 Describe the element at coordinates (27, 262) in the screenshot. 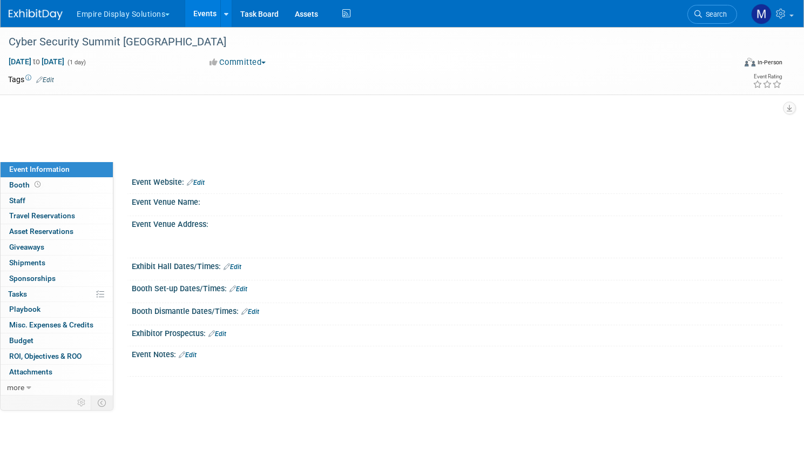

I see `span: Shipments` at that location.